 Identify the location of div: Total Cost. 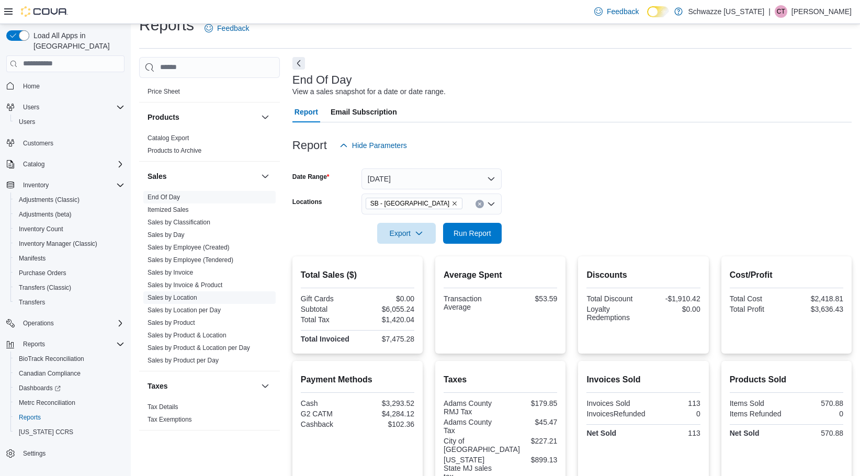
(757, 299).